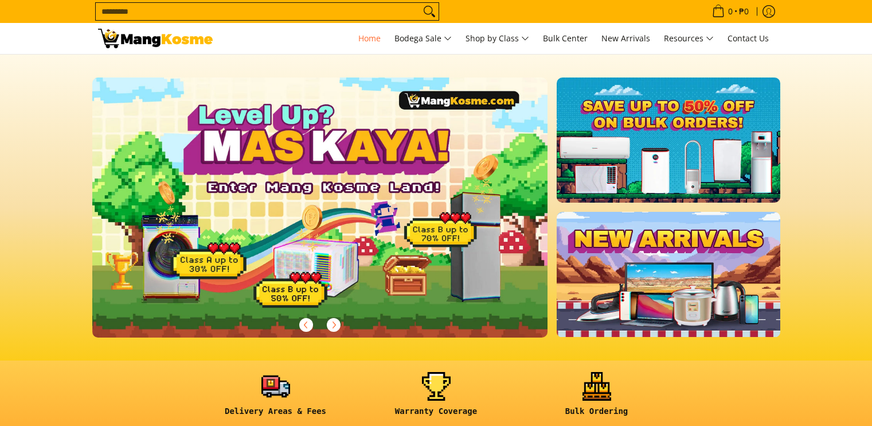  I want to click on button: Next, so click(334, 325).